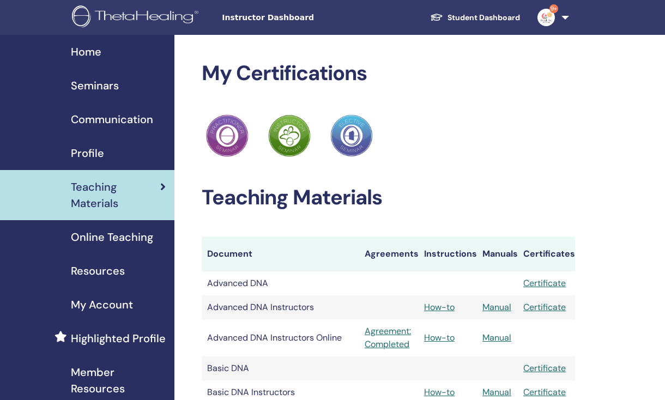  What do you see at coordinates (280, 338) in the screenshot?
I see `td: Advanced DNA Instructors Online` at bounding box center [280, 338].